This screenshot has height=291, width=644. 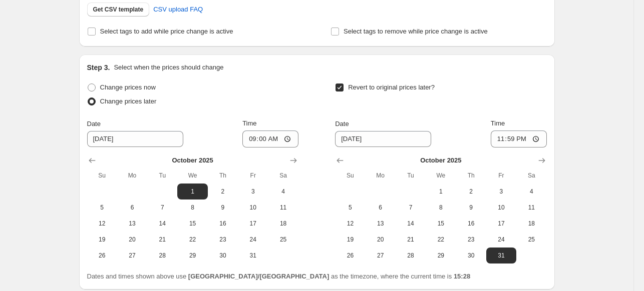 I want to click on span: 10, so click(x=501, y=207).